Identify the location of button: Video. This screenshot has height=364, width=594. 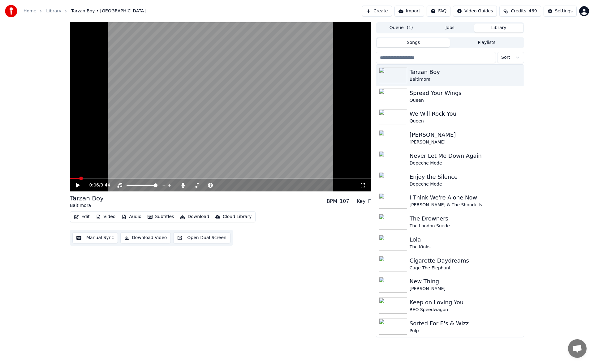
(106, 217).